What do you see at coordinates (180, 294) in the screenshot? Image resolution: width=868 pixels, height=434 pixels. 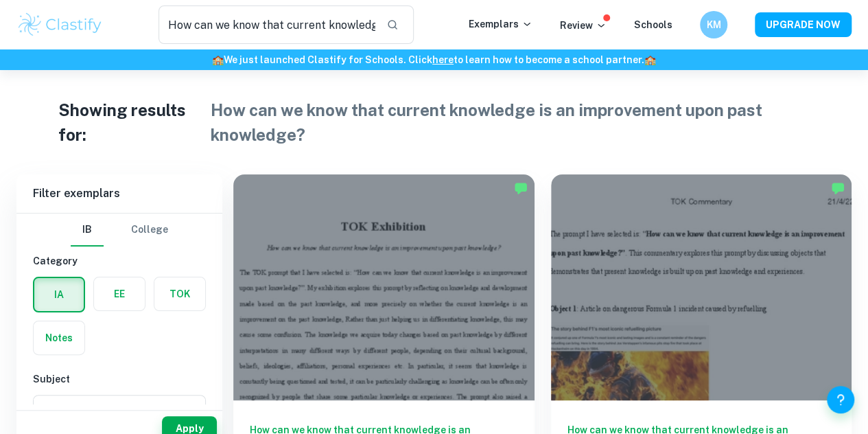 I see `button: TOK` at bounding box center [180, 294].